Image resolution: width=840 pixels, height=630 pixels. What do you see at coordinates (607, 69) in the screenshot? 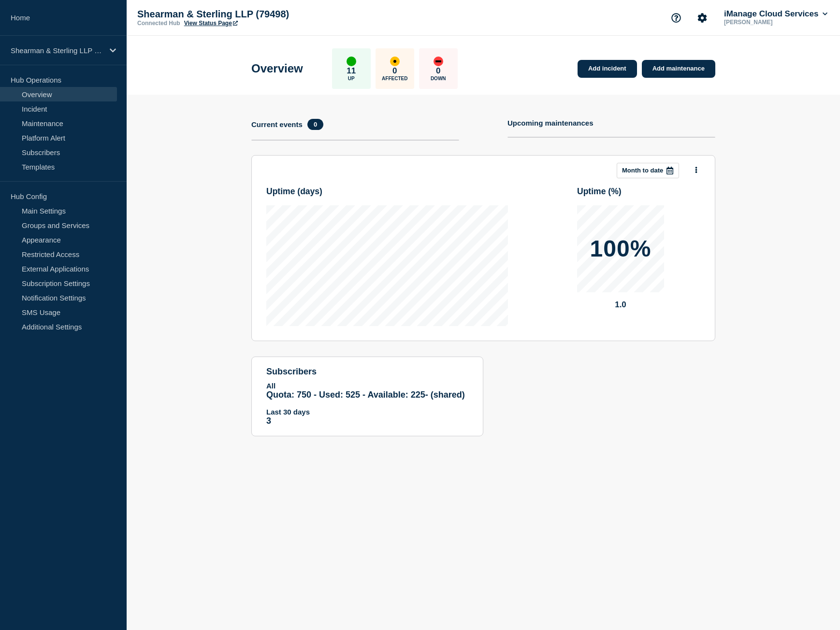
I see `a: Add incident` at bounding box center [607, 69].